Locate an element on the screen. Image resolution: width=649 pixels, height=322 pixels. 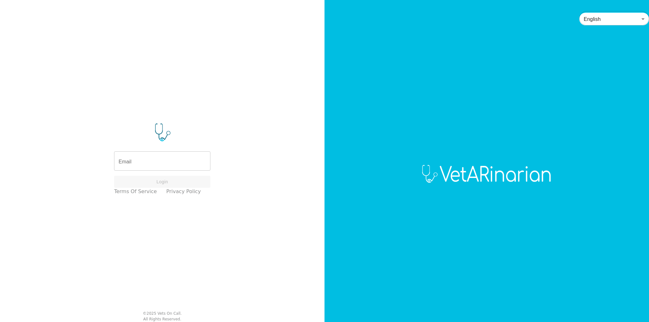
a: Terms of Service is located at coordinates (135, 192).